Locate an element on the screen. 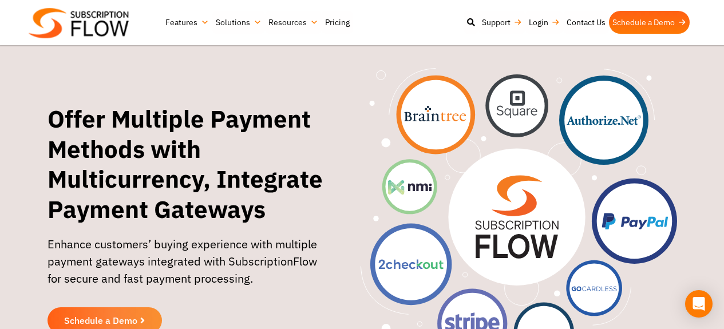 The image size is (724, 329). a: Pricing is located at coordinates (337, 22).